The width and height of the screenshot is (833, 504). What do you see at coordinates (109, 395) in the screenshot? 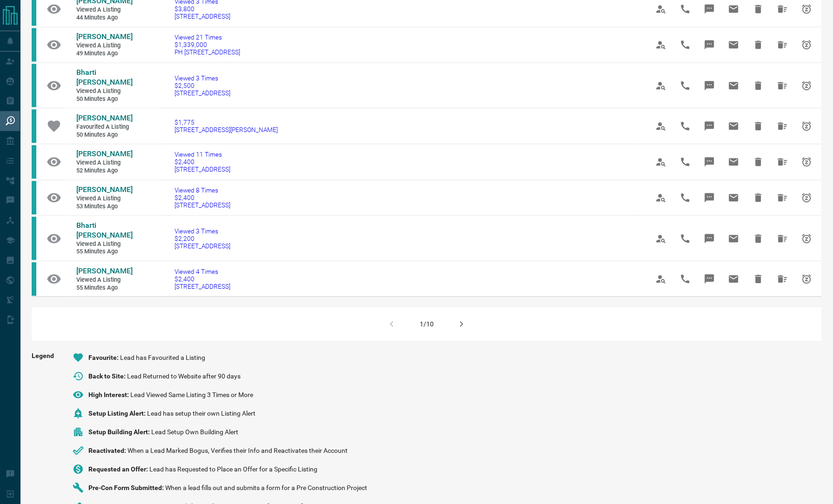
I see `span: High Interest` at bounding box center [109, 395].